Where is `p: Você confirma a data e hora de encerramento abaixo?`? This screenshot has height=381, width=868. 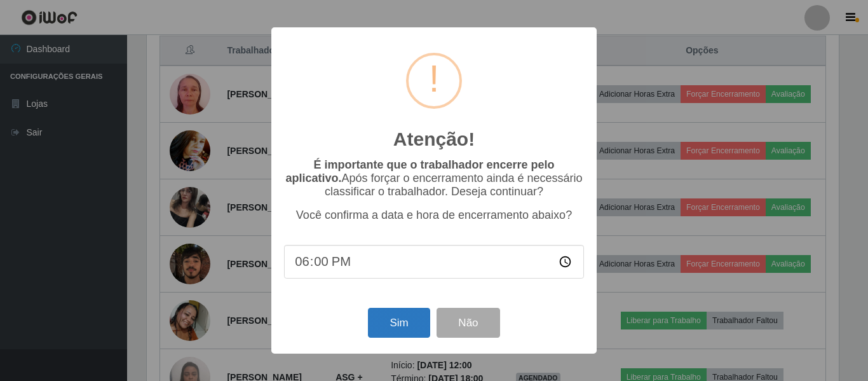 p: Você confirma a data e hora de encerramento abaixo? is located at coordinates (434, 215).